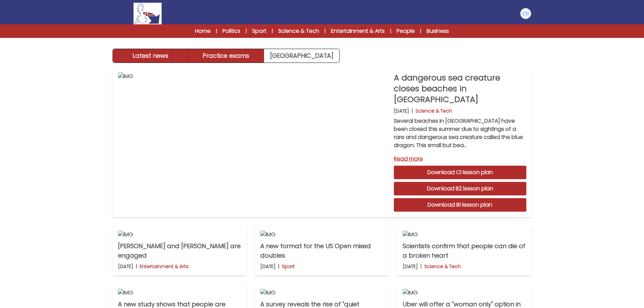 This screenshot has width=644, height=308. I want to click on a: Read more, so click(461, 158).